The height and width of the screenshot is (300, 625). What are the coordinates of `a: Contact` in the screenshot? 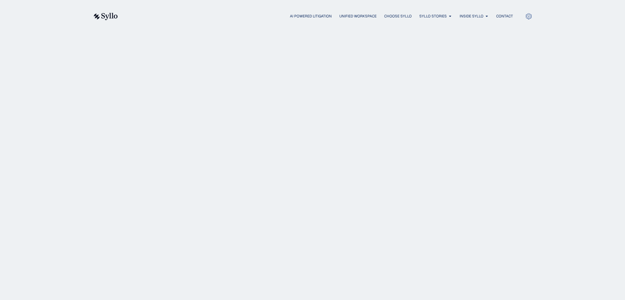 It's located at (505, 16).